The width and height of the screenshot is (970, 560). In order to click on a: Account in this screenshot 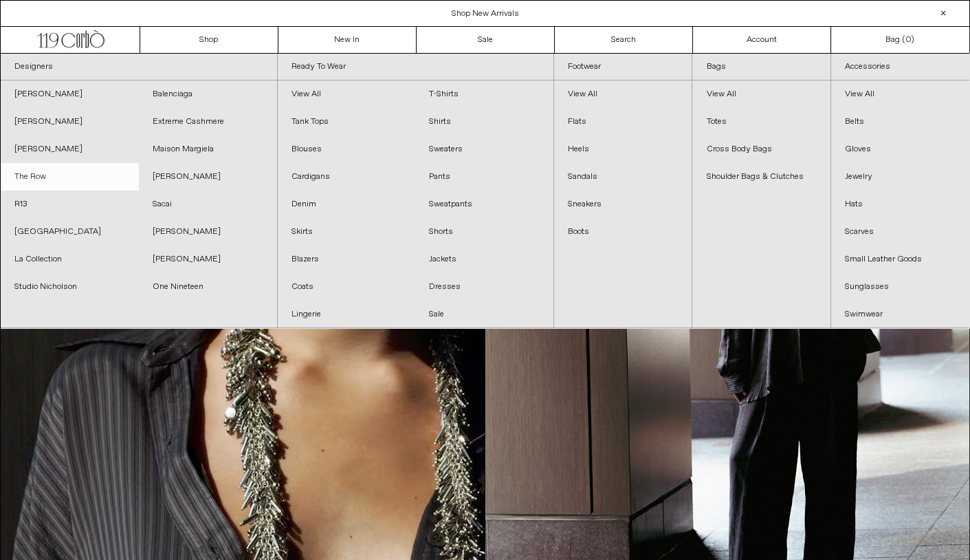, I will do `click(762, 40)`.